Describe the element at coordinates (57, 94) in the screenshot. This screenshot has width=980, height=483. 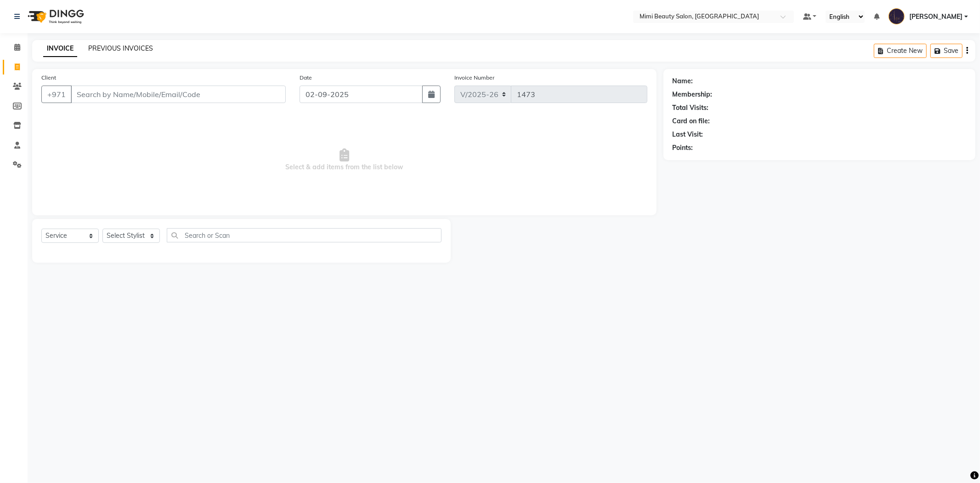
I see `button: +971` at that location.